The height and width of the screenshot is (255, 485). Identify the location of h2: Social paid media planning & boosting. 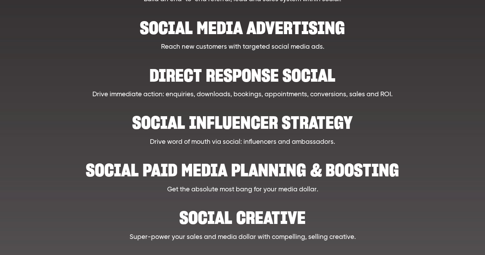
(242, 166).